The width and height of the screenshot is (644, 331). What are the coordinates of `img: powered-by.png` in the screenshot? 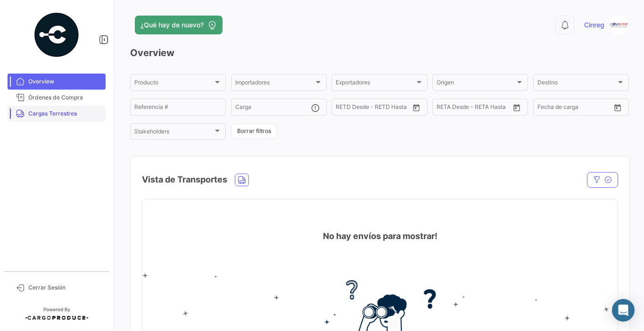 It's located at (56, 35).